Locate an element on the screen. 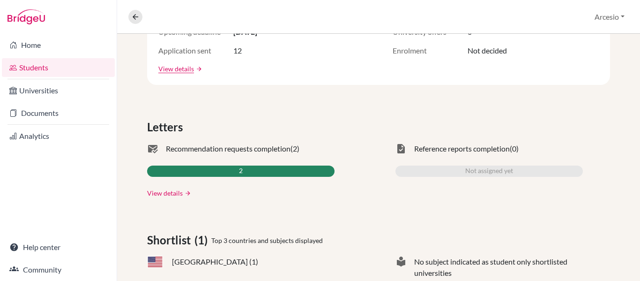  span: No subject indicated as student only shortlisted universities is located at coordinates (499, 267).